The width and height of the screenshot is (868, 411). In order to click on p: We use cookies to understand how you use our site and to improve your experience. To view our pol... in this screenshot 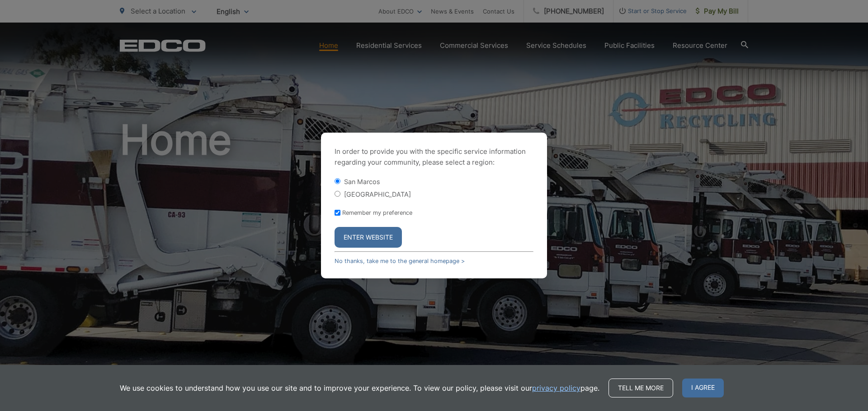, I will do `click(359, 388)`.